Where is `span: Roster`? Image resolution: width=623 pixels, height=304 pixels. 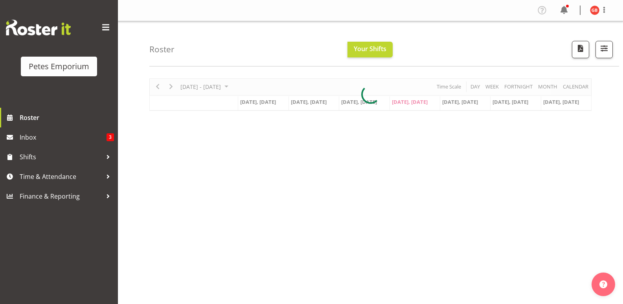
span: Roster is located at coordinates (67, 117).